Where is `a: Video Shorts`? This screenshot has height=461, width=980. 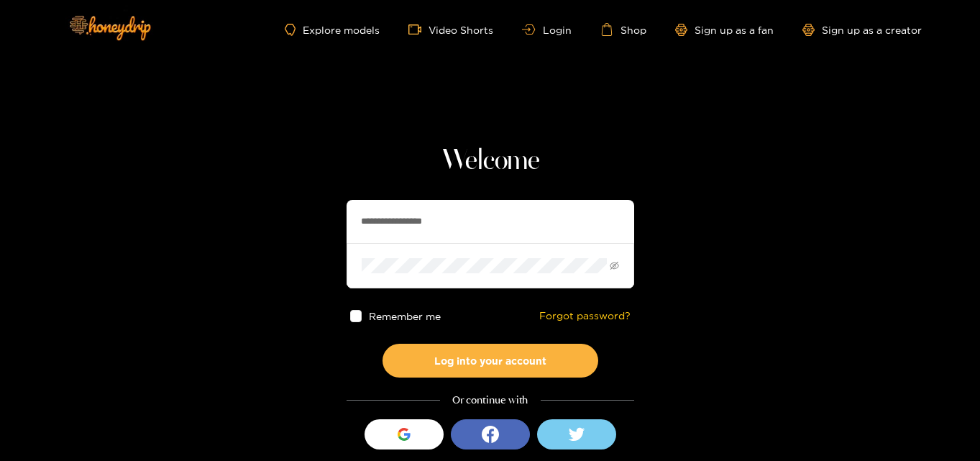 a: Video Shorts is located at coordinates (451, 30).